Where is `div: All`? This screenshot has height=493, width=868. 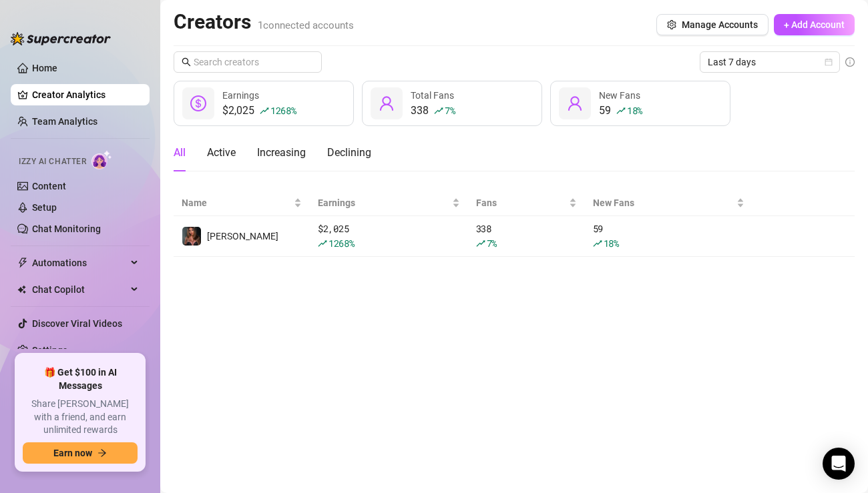 div: All is located at coordinates (179, 153).